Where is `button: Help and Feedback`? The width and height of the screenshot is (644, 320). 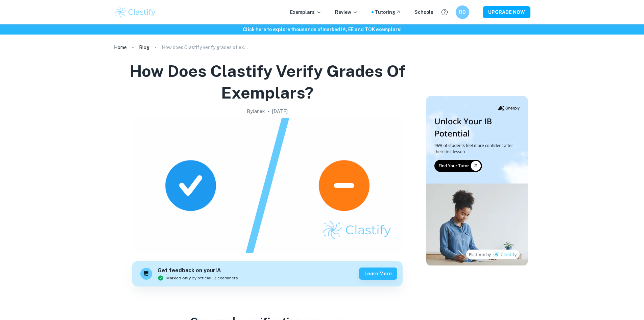
button: Help and Feedback is located at coordinates (444, 12).